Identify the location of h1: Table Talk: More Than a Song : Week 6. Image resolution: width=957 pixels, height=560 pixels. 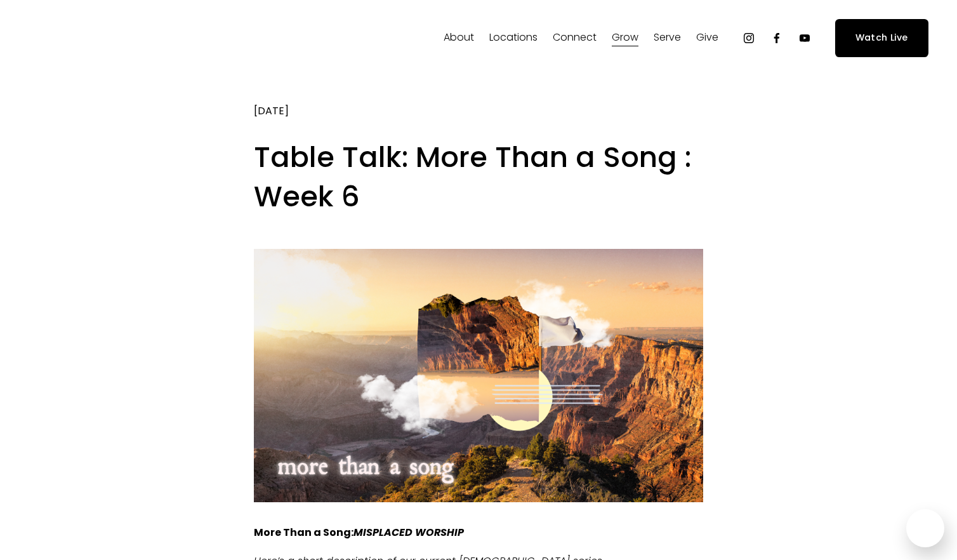
(478, 177).